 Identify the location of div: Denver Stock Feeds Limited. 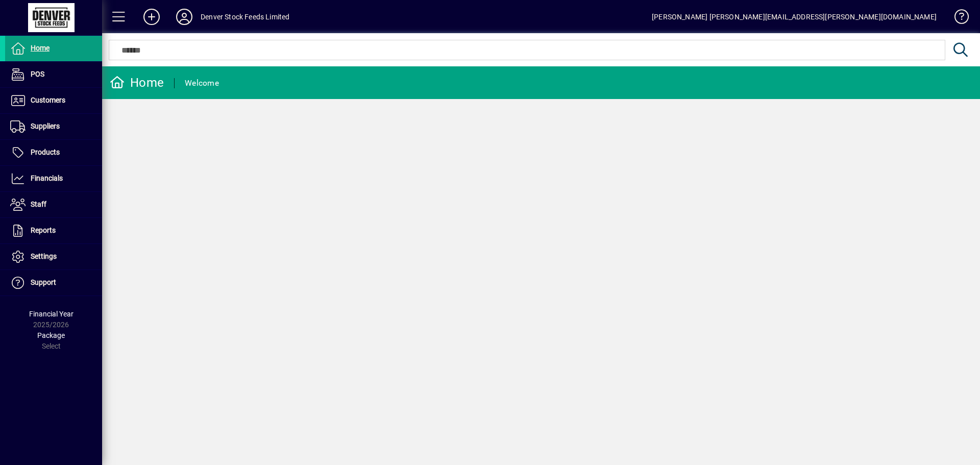
(245, 17).